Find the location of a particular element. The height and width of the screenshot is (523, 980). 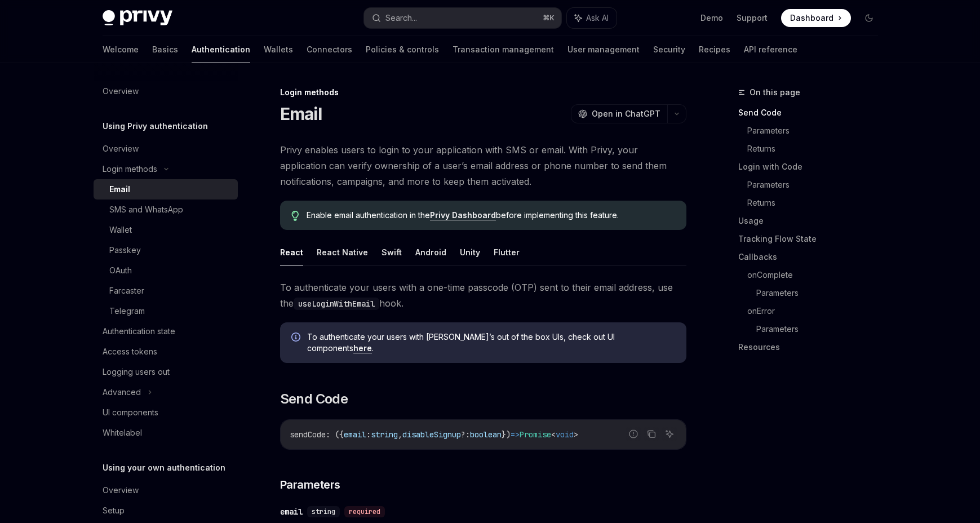

button: Android is located at coordinates (430, 252).